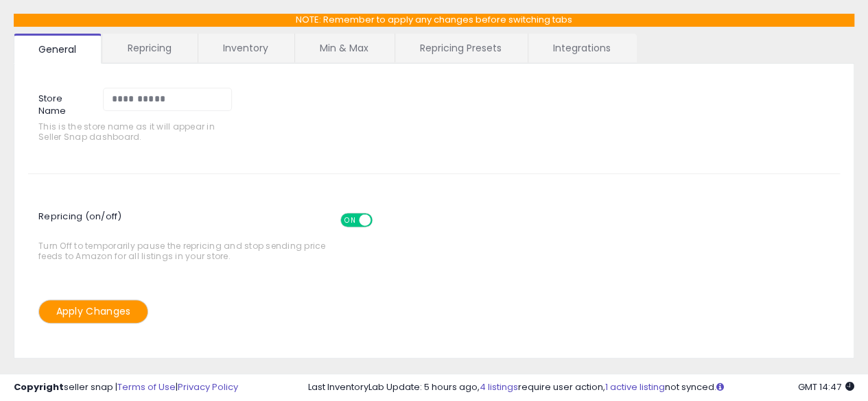 Image resolution: width=868 pixels, height=401 pixels. I want to click on a: Min & Max, so click(344, 48).